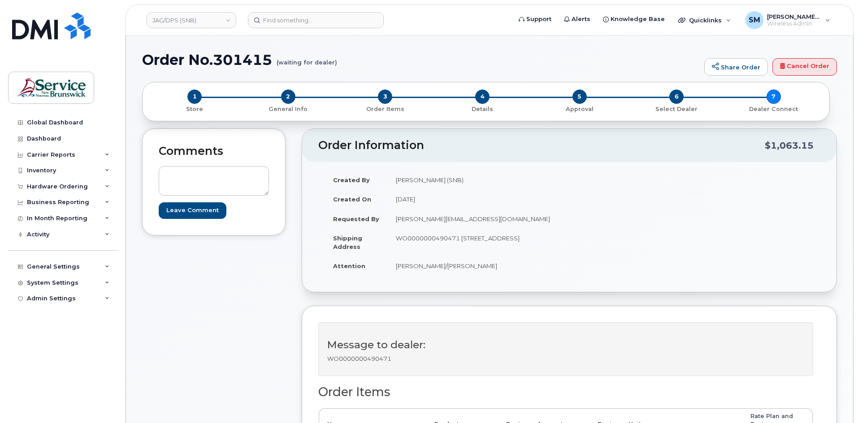  What do you see at coordinates (347, 242) in the screenshot?
I see `strong: Shipping Address` at bounding box center [347, 242].